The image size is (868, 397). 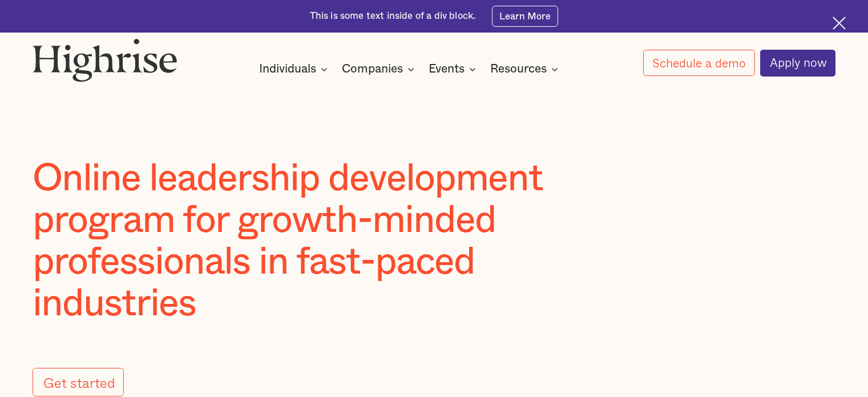 I want to click on a: Schedule a demo, so click(x=700, y=63).